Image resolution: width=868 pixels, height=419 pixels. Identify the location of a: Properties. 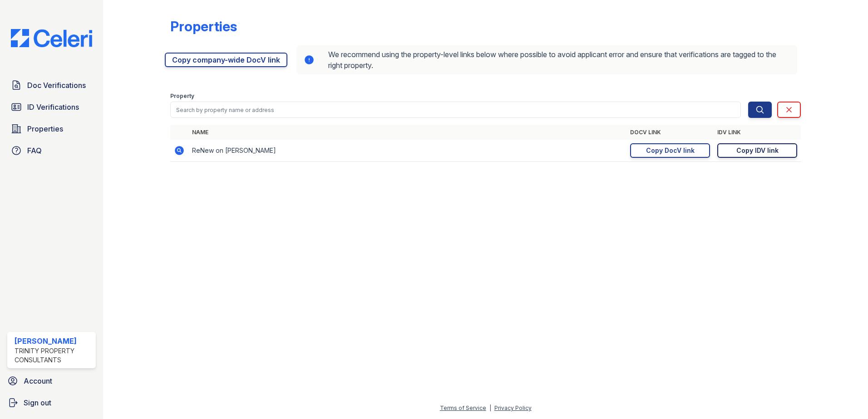
(51, 129).